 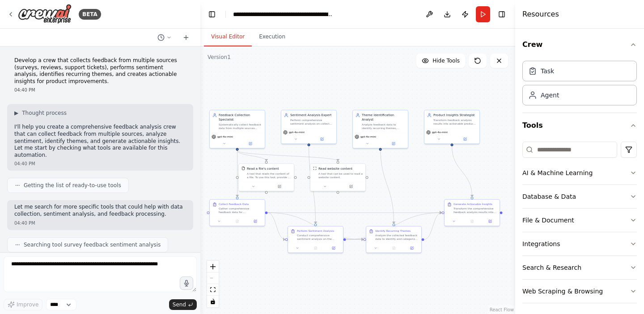 What do you see at coordinates (550, 95) in the screenshot?
I see `div: Agent` at bounding box center [550, 95].